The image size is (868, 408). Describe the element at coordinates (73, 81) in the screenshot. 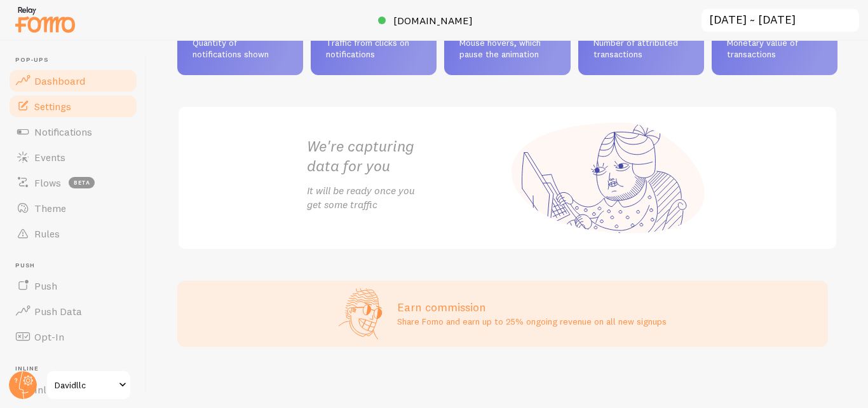

I see `a: Dashboard` at that location.